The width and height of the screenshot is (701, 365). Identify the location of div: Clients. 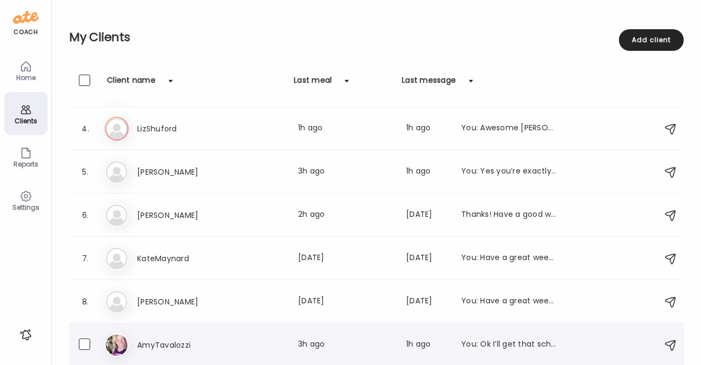
(26, 120).